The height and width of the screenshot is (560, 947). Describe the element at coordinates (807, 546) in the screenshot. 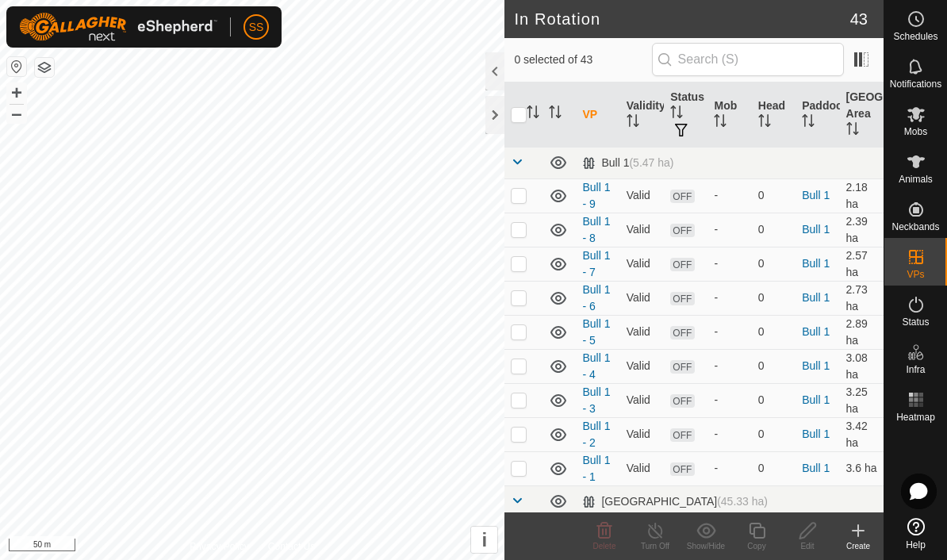

I see `div: Edit` at that location.